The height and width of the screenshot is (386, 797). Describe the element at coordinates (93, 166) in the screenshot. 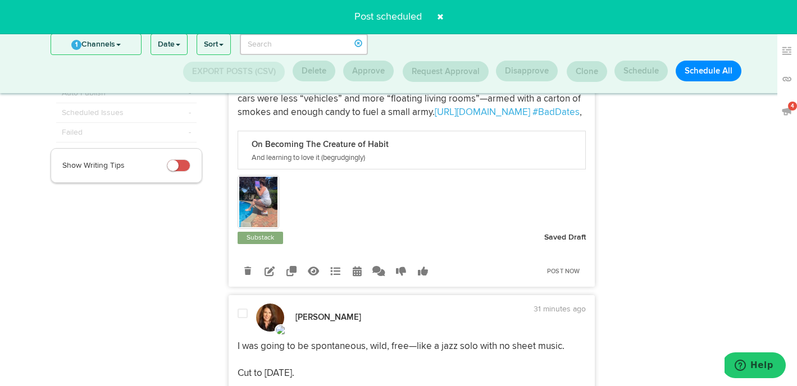

I see `span: Show Writing Tips` at that location.